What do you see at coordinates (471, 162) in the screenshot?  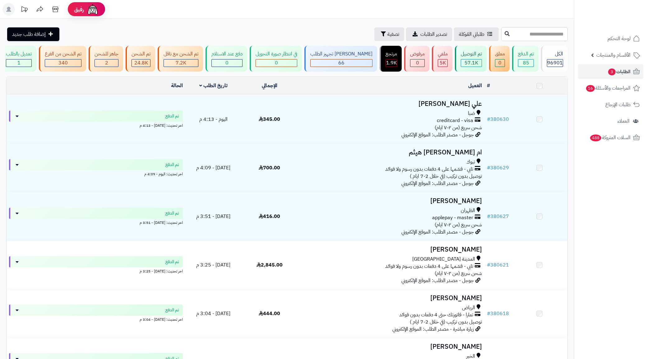 I see `span: تبوك` at bounding box center [471, 162].